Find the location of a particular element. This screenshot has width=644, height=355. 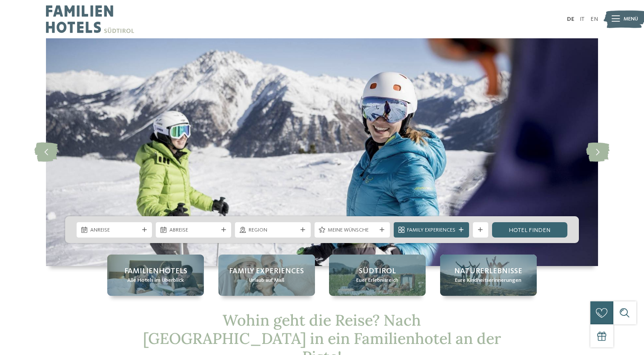

span: Menü is located at coordinates (631, 19).